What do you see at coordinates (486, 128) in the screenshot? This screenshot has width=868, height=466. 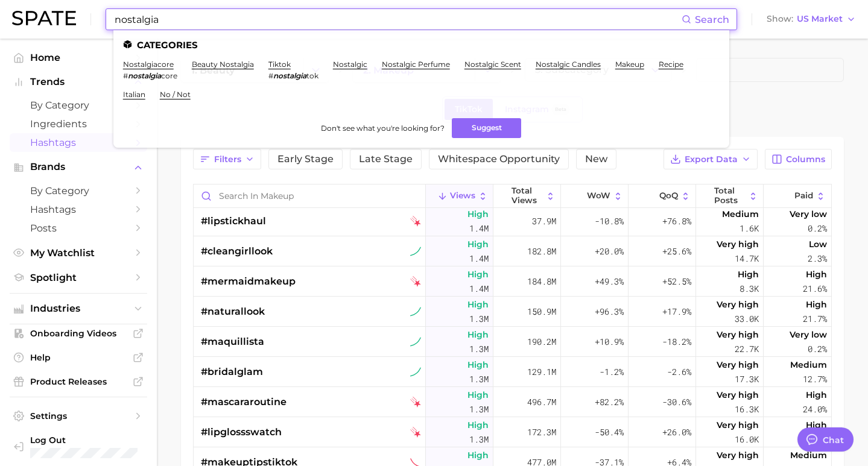 I see `button: Suggest` at bounding box center [486, 128].